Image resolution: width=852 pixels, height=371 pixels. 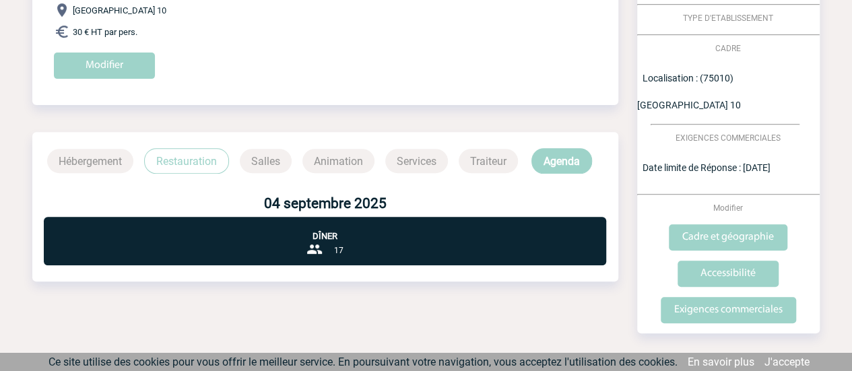 I want to click on p: Dîner, so click(x=325, y=229).